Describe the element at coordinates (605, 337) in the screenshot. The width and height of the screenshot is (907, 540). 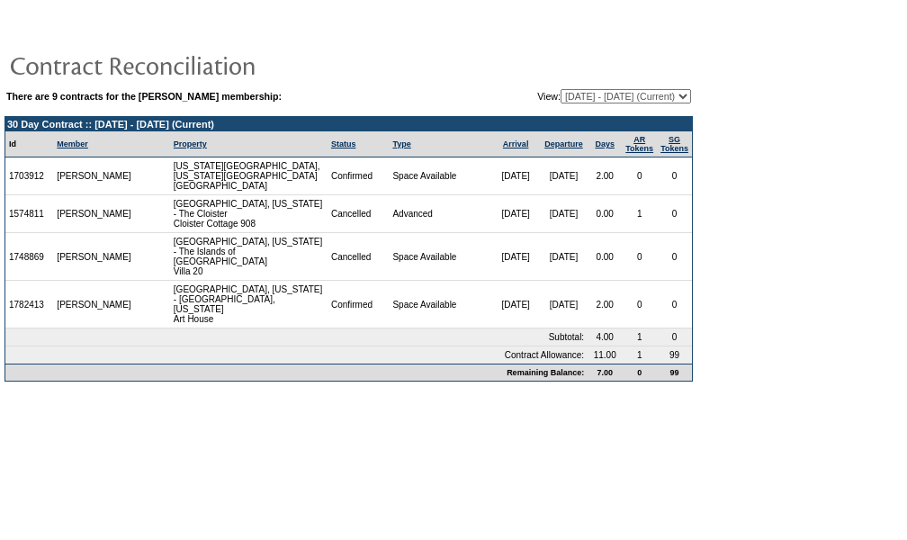
I see `td: 4.00` at that location.